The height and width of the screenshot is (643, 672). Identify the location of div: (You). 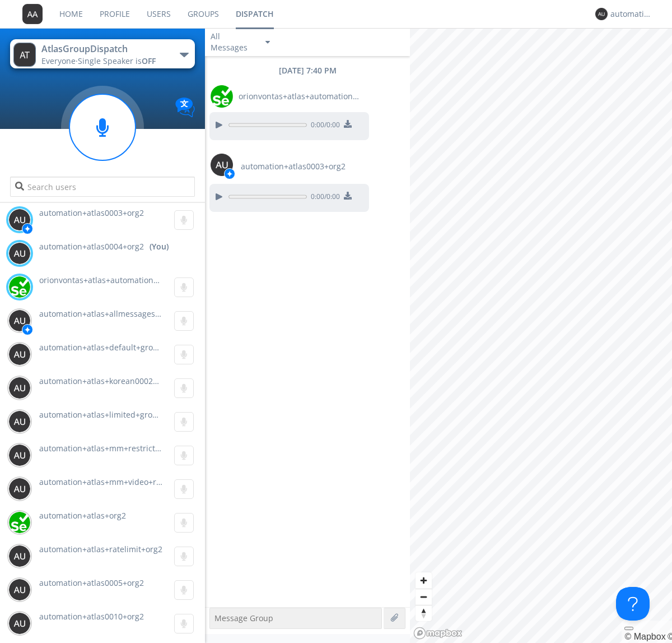
(159, 246).